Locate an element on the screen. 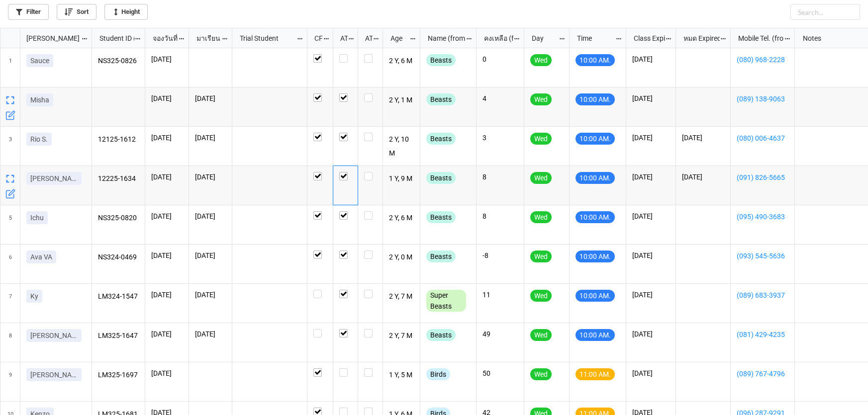  a: (089) 683-3937 is located at coordinates (762, 295).